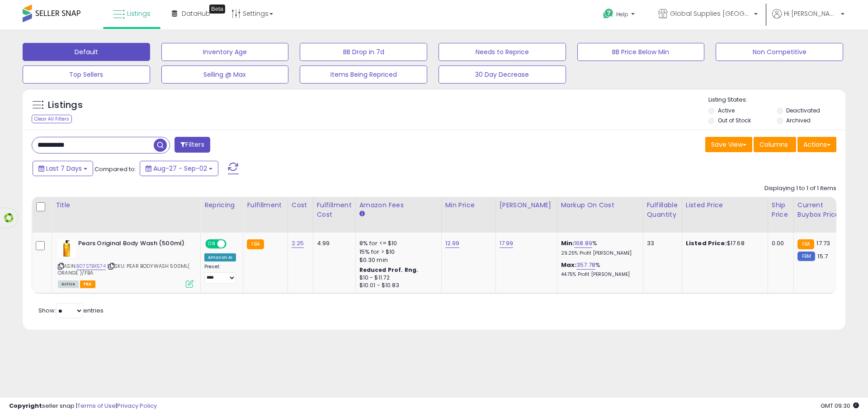  Describe the element at coordinates (773, 145) in the screenshot. I see `span: Columns` at that location.